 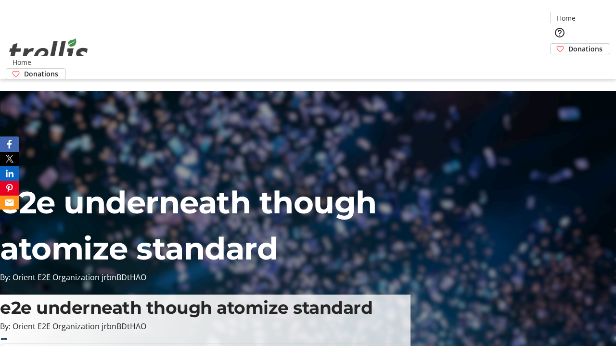 I want to click on button: Help, so click(x=559, y=33).